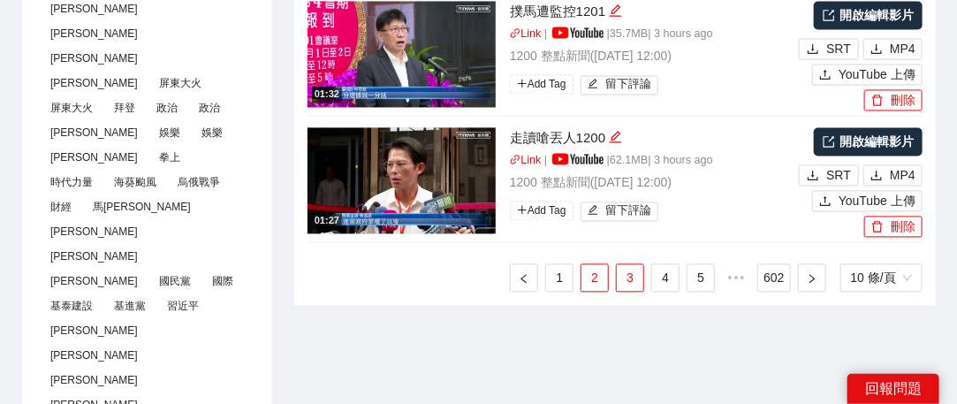 The image size is (957, 404). Describe the element at coordinates (526, 34) in the screenshot. I see `a: linkLink` at that location.